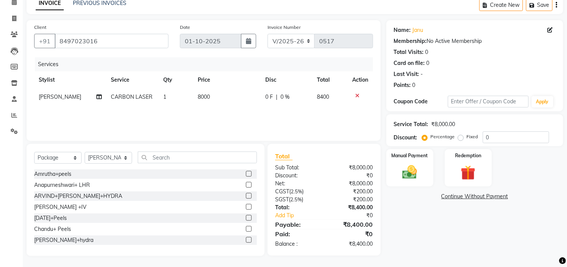 The height and width of the screenshot is (267, 567). Describe the element at coordinates (286, 80) in the screenshot. I see `th: Disc` at that location.